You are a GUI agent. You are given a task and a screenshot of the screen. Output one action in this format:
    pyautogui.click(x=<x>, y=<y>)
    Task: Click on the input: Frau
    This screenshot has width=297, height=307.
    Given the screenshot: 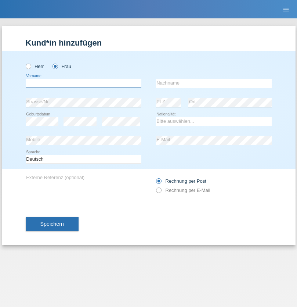 What is the action you would take?
    pyautogui.click(x=55, y=66)
    